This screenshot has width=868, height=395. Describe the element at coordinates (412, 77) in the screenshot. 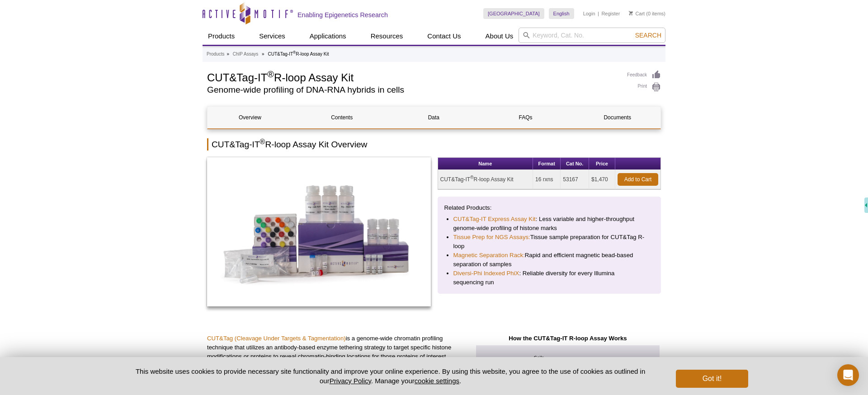

I see `h1: CUT&Tag-IT R-loop Assay Kit` at that location.